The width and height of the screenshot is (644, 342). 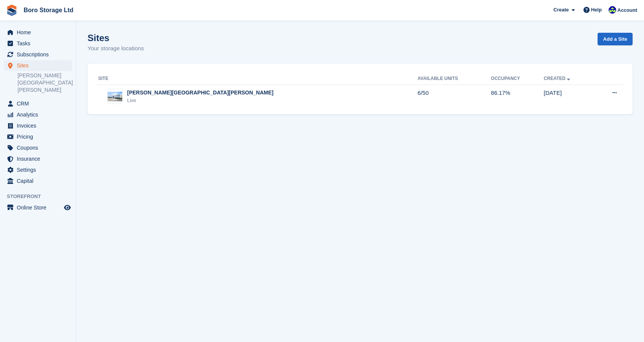 What do you see at coordinates (596, 10) in the screenshot?
I see `span: Help` at bounding box center [596, 10].